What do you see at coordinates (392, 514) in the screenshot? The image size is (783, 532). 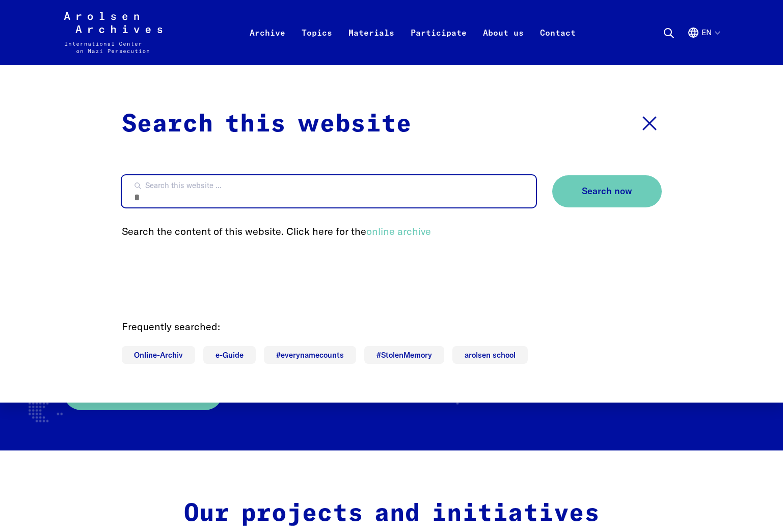 I see `h2: Our projects and initiatives` at bounding box center [392, 514].